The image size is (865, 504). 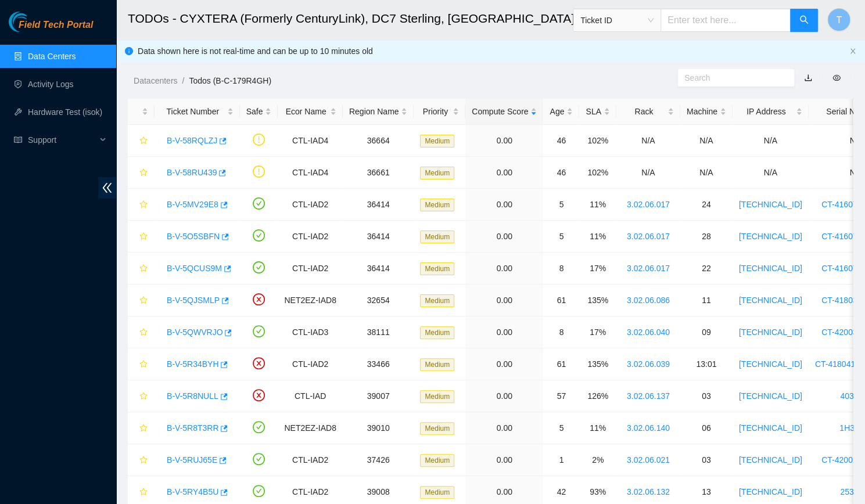 What do you see at coordinates (192, 428) in the screenshot?
I see `a: B-V-5R8T3RR` at bounding box center [192, 428].